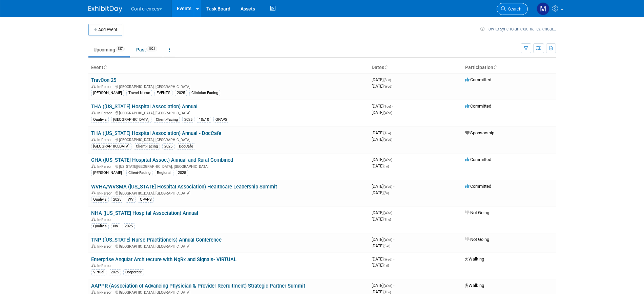  What do you see at coordinates (120, 49) in the screenshot?
I see `span: 137` at bounding box center [120, 49].